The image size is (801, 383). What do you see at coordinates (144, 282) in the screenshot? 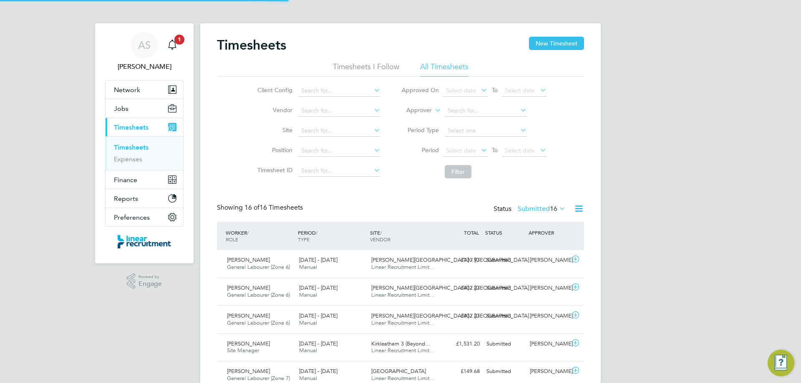
I see `a: Powered byEngage` at bounding box center [144, 282].